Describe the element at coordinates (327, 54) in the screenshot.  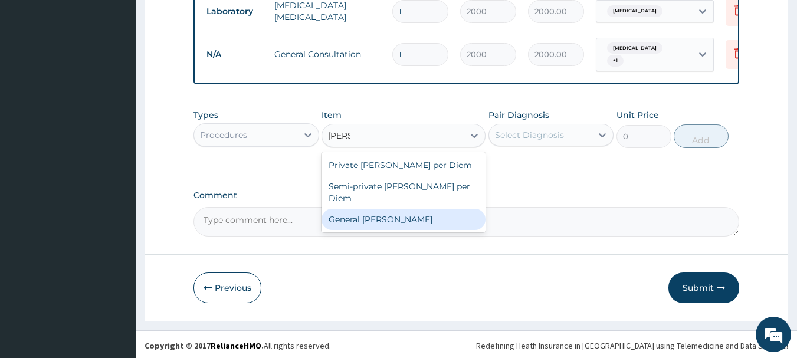
I see `td: General Consultation` at that location.